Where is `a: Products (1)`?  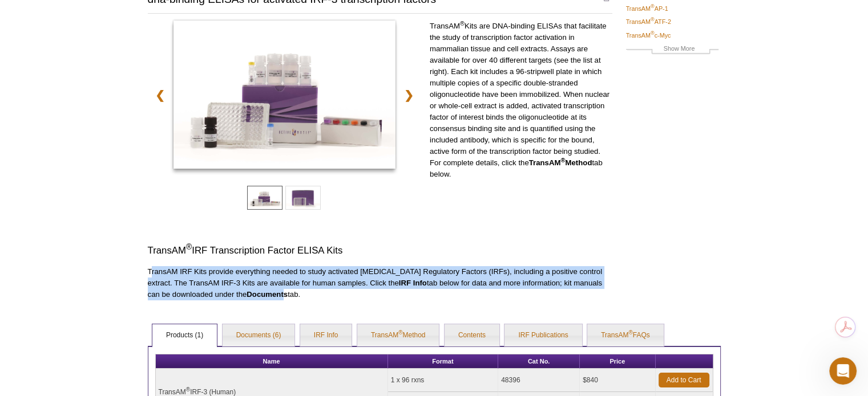
a: Products (1) is located at coordinates (184, 336).